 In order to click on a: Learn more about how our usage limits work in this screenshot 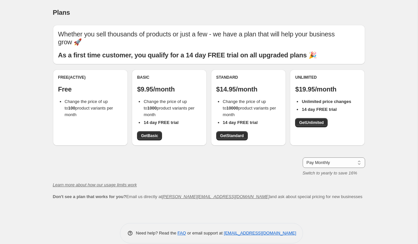, I will do `click(95, 185)`.